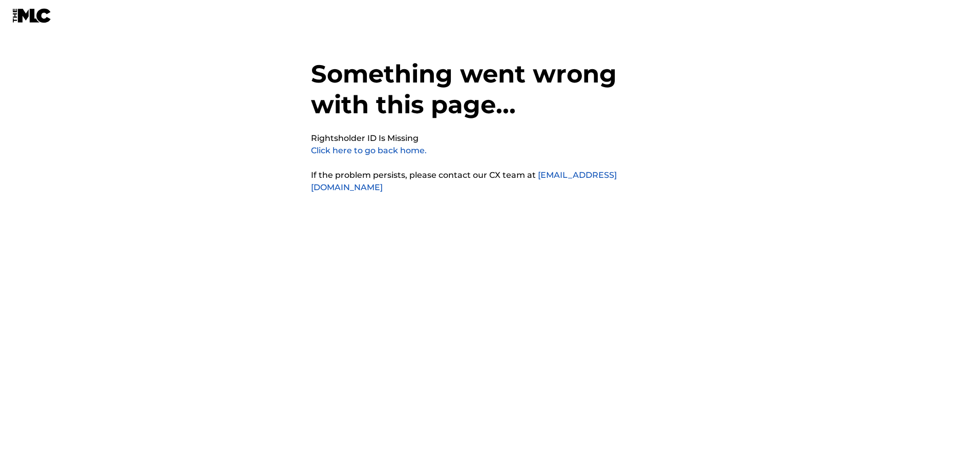 The image size is (980, 471). I want to click on p: If the problem persists, please contact our CX team at, so click(490, 181).